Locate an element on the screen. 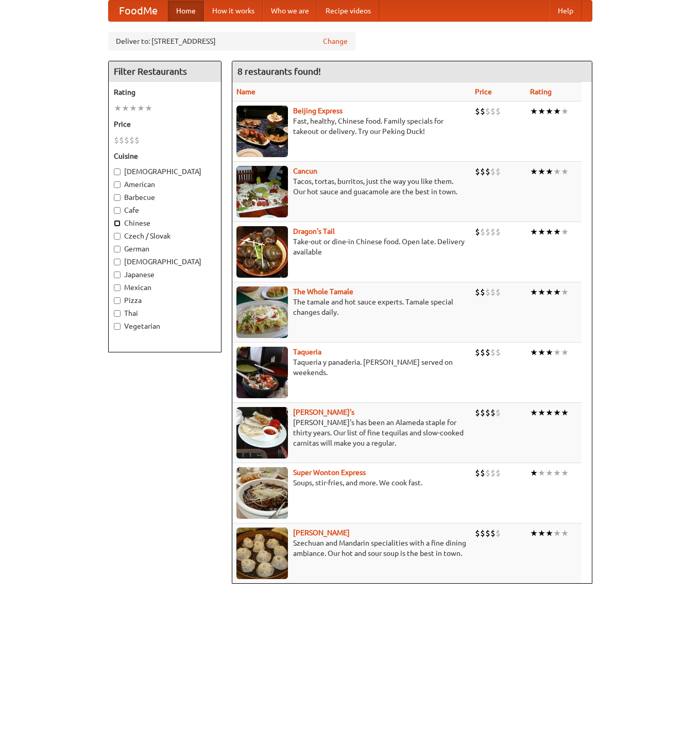  p: Tacos, tortas, burritos, just the way you like them. Our hot sauce and guacamole are the best in ... is located at coordinates (351, 187).